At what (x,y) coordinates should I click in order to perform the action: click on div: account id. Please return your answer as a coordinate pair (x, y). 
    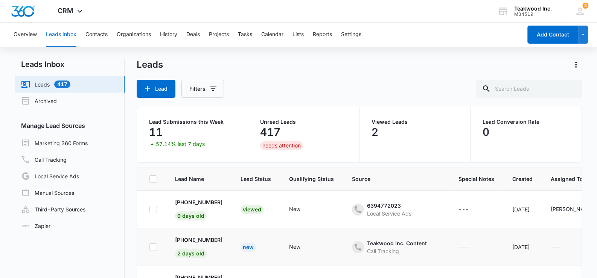
    Looking at the image, I should click on (533, 14).